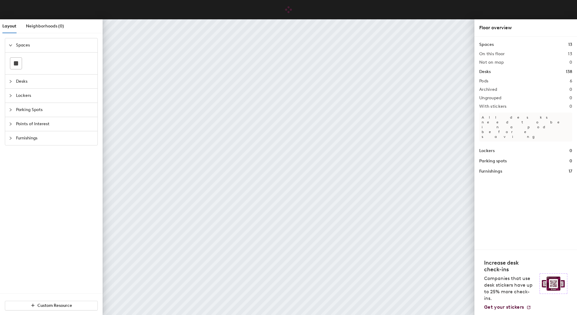 Image resolution: width=577 pixels, height=315 pixels. What do you see at coordinates (510, 288) in the screenshot?
I see `p: Companies that use desk stickers have up to 25% more check-ins.` at bounding box center [510, 288].